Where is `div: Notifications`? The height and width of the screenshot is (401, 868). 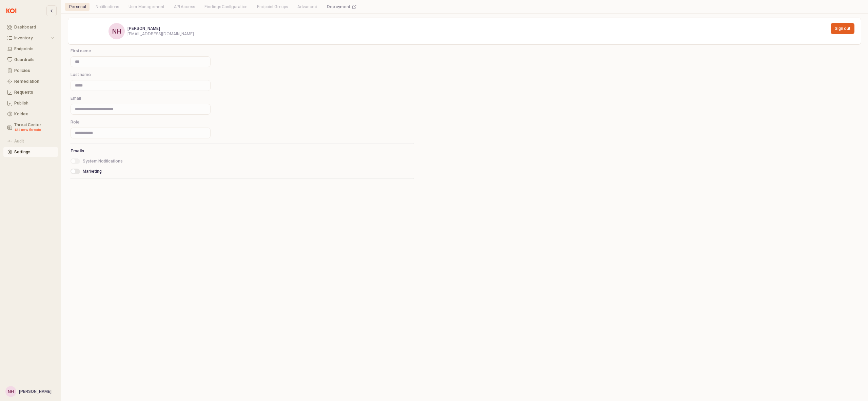
div: Notifications is located at coordinates (107, 7).